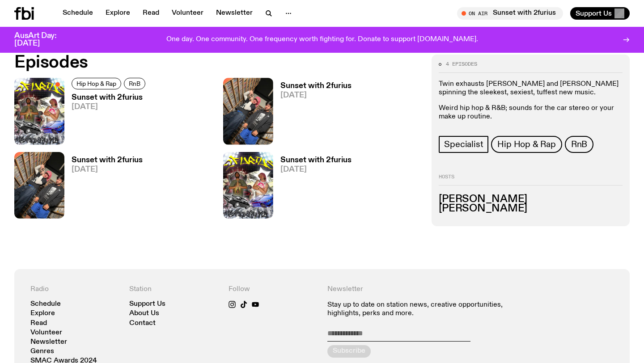 The width and height of the screenshot is (644, 363). What do you see at coordinates (464, 144) in the screenshot?
I see `span: Specialist` at bounding box center [464, 144].